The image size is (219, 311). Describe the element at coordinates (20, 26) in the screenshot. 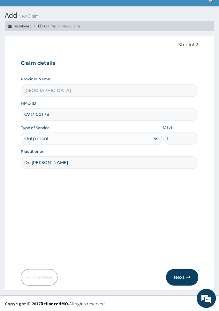

I see `a: Dashboard` at that location.